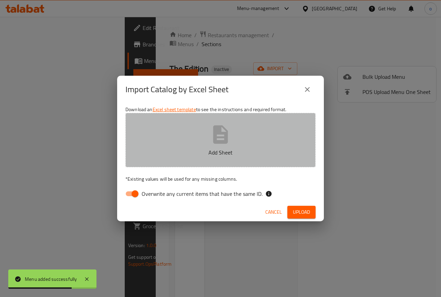 The width and height of the screenshot is (441, 297). I want to click on p: Existing values will be used for any missing columns., so click(221, 179).